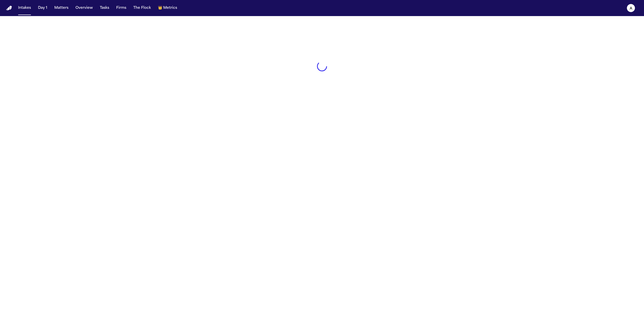 The width and height of the screenshot is (644, 325). What do you see at coordinates (25, 8) in the screenshot?
I see `a: Intakes` at bounding box center [25, 8].